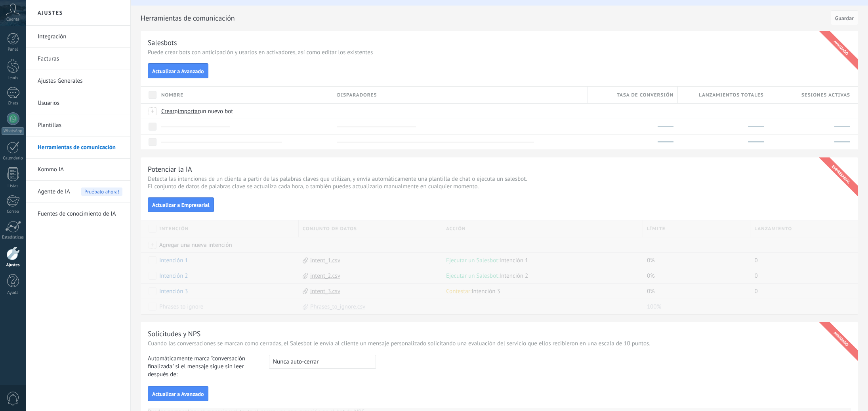 The width and height of the screenshot is (868, 411). What do you see at coordinates (13, 265) in the screenshot?
I see `div: Ajustes` at bounding box center [13, 265].